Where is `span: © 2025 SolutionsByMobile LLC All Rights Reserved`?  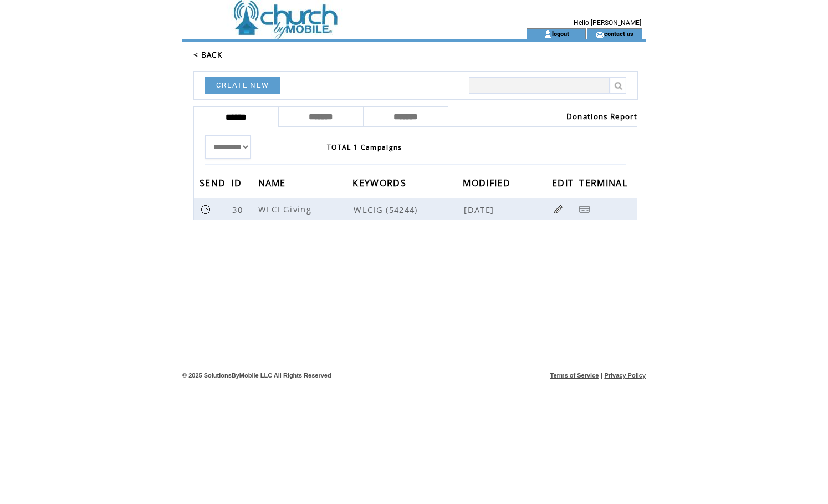 span: © 2025 SolutionsByMobile LLC All Rights Reserved is located at coordinates (256, 375).